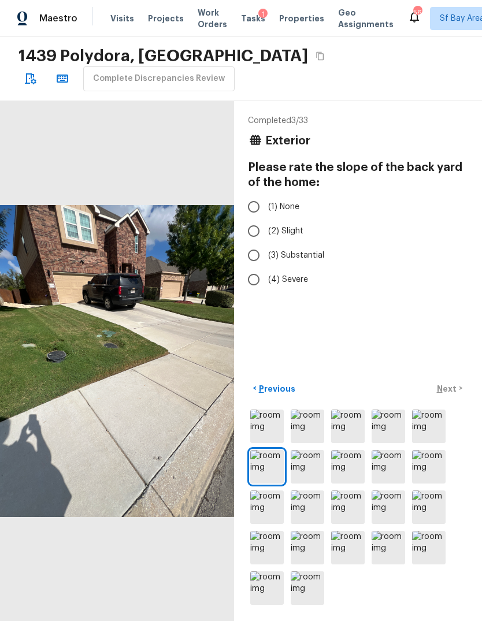 The height and width of the screenshot is (621, 482). I want to click on p: Completed 3 / 33, so click(358, 121).